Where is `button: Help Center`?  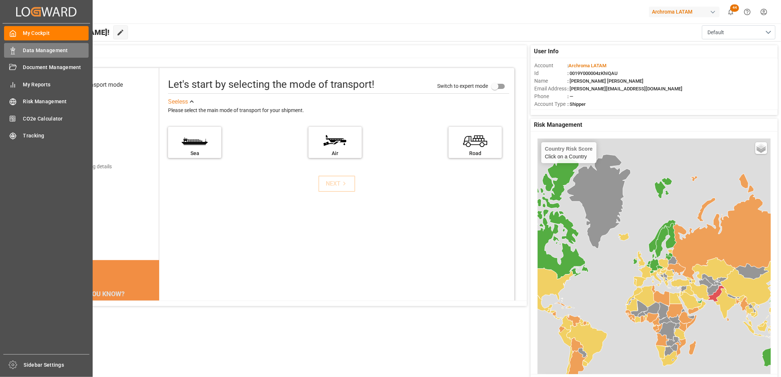 button: Help Center is located at coordinates (747, 12).